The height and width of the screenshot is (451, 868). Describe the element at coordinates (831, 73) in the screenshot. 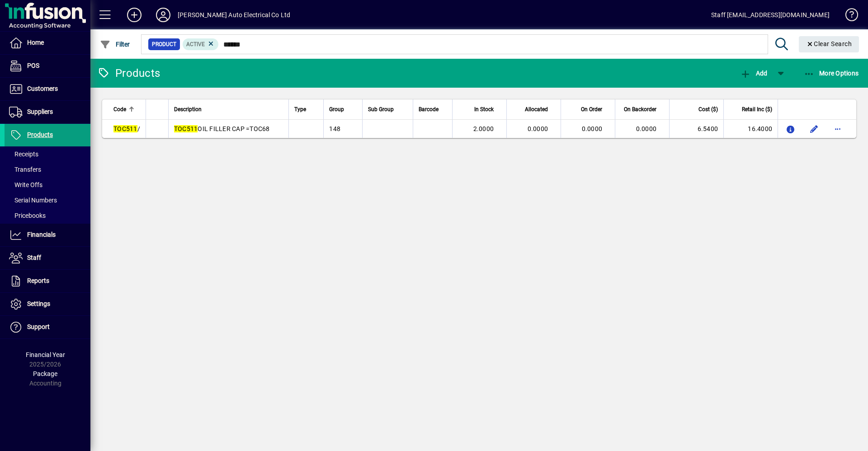

I see `span: More Options` at that location.